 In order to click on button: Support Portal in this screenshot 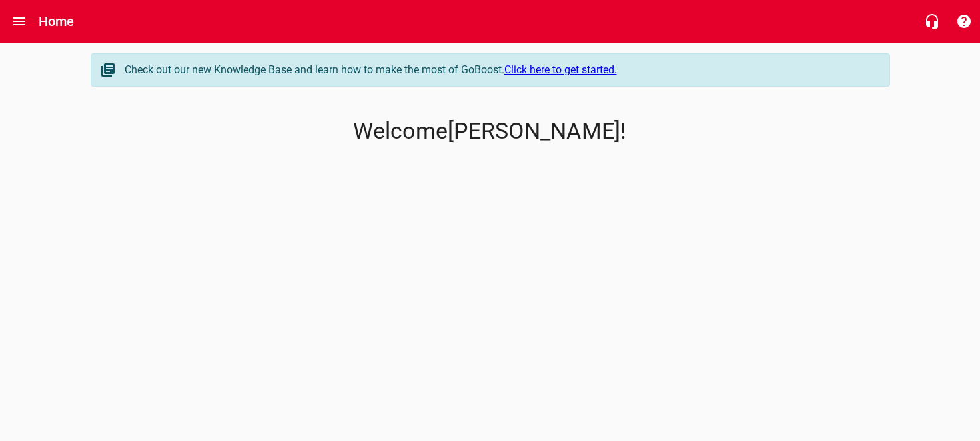, I will do `click(964, 21)`.